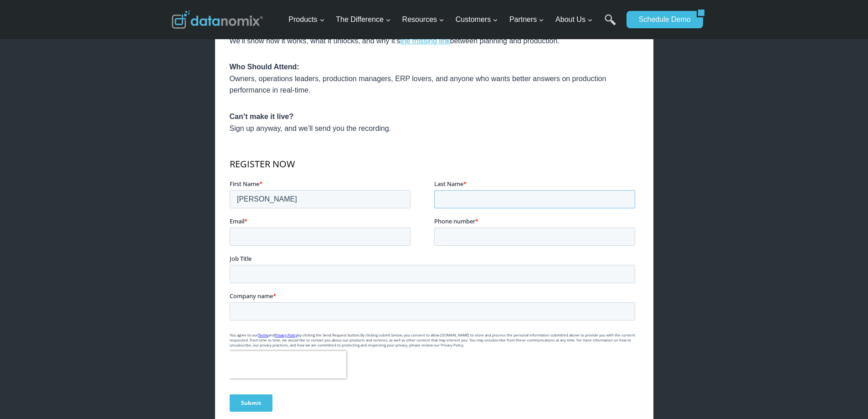 This screenshot has height=419, width=868. What do you see at coordinates (363, 20) in the screenshot?
I see `span: The Difference` at bounding box center [363, 20].